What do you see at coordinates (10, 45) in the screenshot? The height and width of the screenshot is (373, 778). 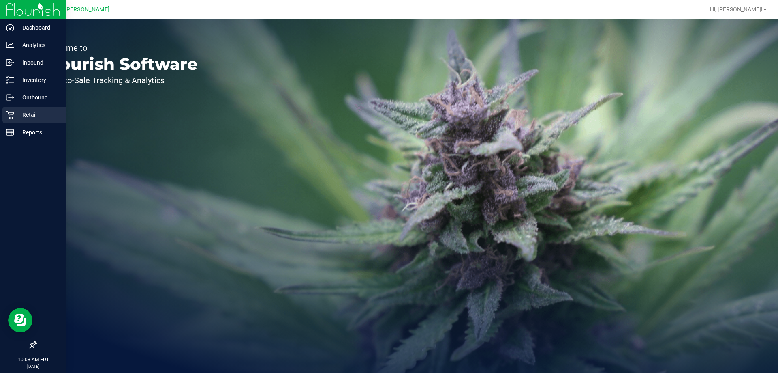 I see `inline-svg: Analytics` at bounding box center [10, 45].